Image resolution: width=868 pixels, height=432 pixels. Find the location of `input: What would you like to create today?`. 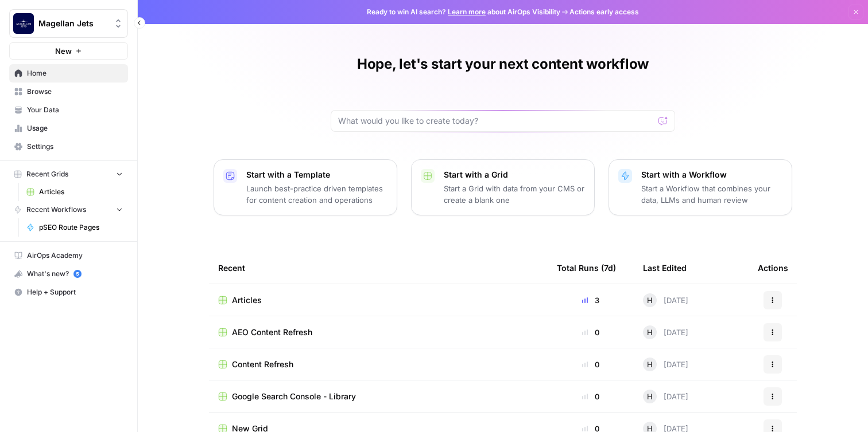

input: What would you like to create today? is located at coordinates (496, 121).